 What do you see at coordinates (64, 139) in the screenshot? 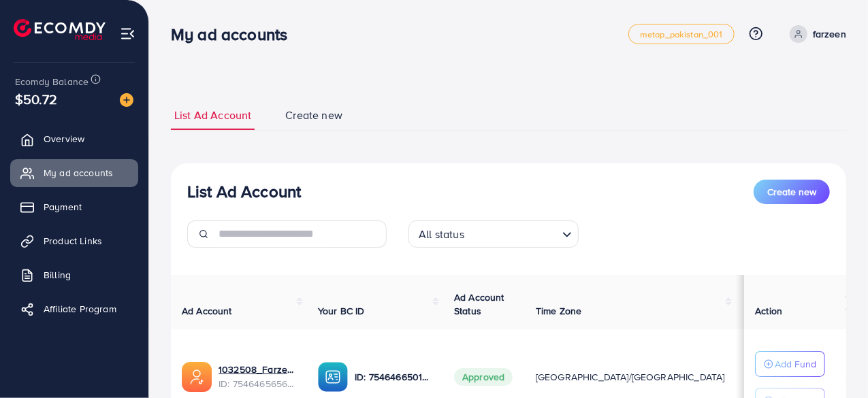
I see `span: Overview` at bounding box center [64, 139].